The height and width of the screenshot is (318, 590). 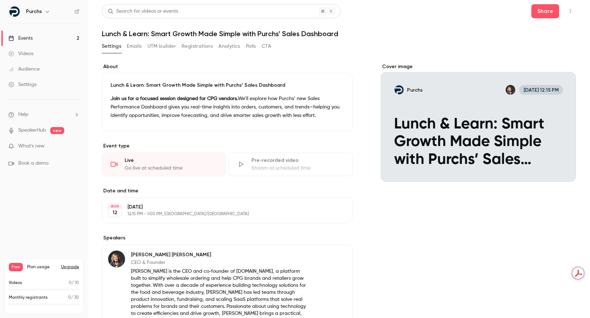 I want to click on section: Cover image, so click(x=478, y=123).